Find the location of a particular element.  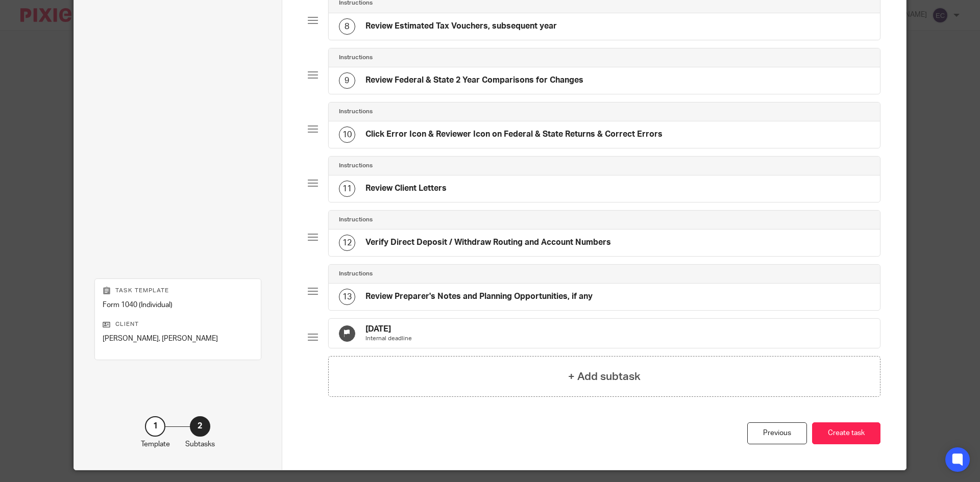

p: Form 1040 (Individual) is located at coordinates (178, 306).